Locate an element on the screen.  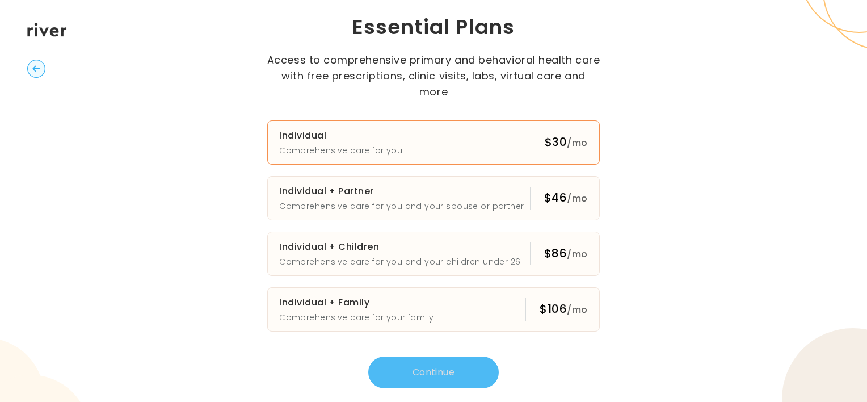
div: $46 is located at coordinates (566, 198).